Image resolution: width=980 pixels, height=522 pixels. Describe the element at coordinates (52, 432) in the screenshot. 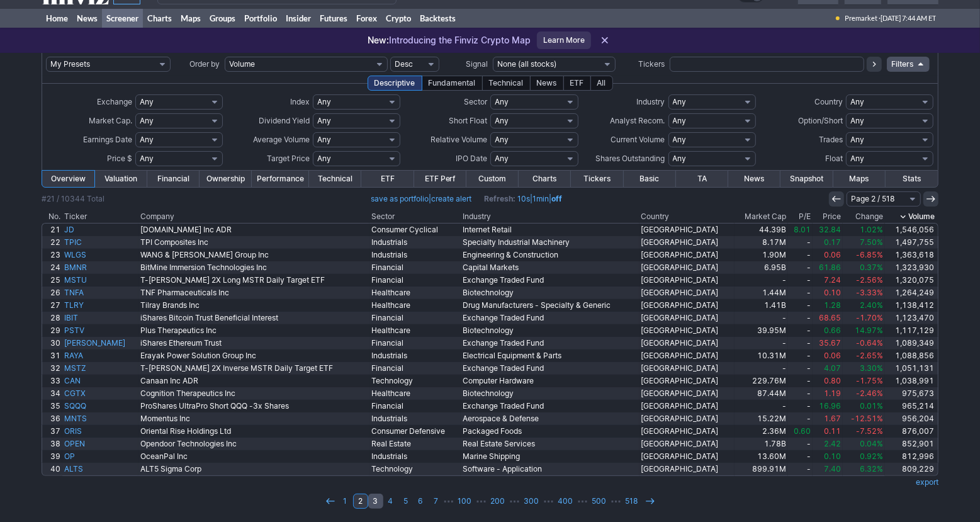

I see `a: 37` at that location.